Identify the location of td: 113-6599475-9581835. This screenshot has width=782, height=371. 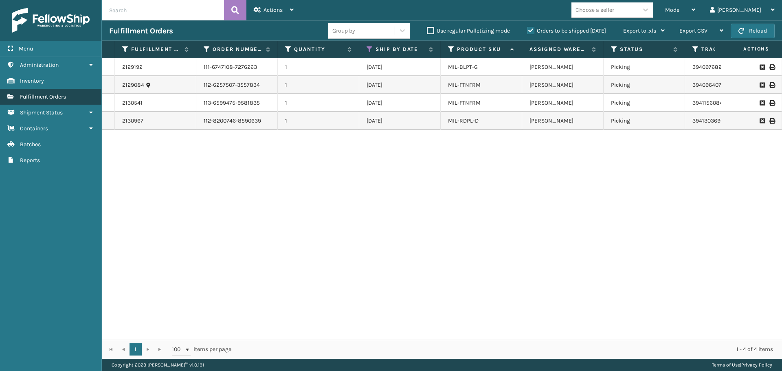
(237, 103).